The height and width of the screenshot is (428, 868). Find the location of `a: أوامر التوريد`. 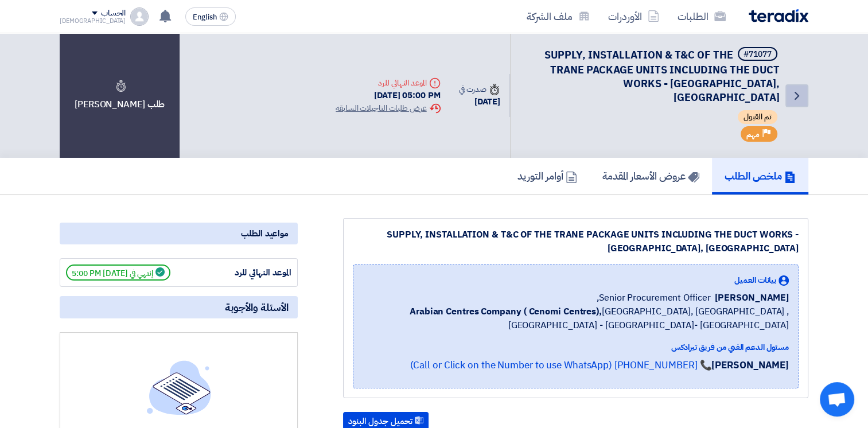

a: أوامر التوريد is located at coordinates (547, 176).